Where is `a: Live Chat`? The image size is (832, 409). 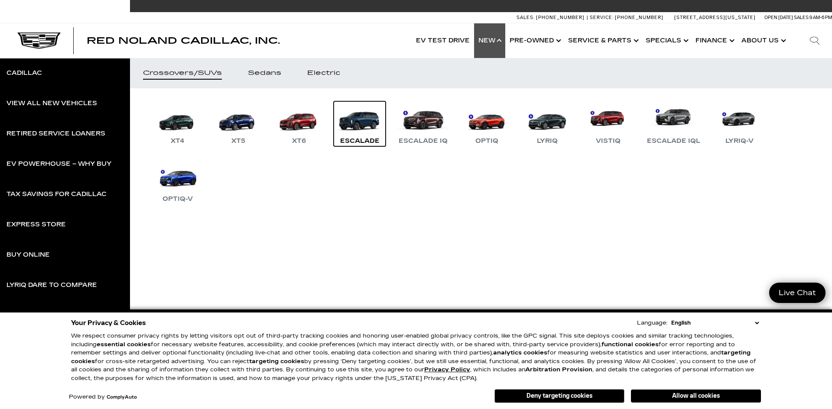
a: Live Chat is located at coordinates (797, 293).